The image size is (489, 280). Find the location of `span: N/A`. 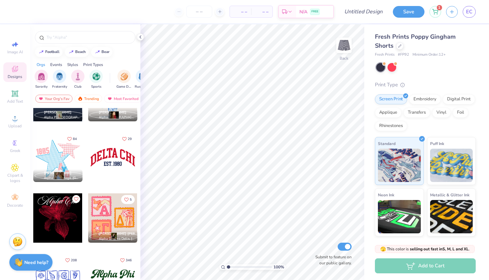

span: N/A is located at coordinates (303, 12).